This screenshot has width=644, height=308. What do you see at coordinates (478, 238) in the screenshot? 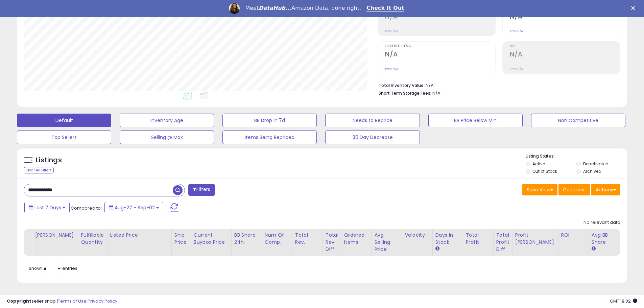
I see `div: Total Profit` at bounding box center [478, 238].